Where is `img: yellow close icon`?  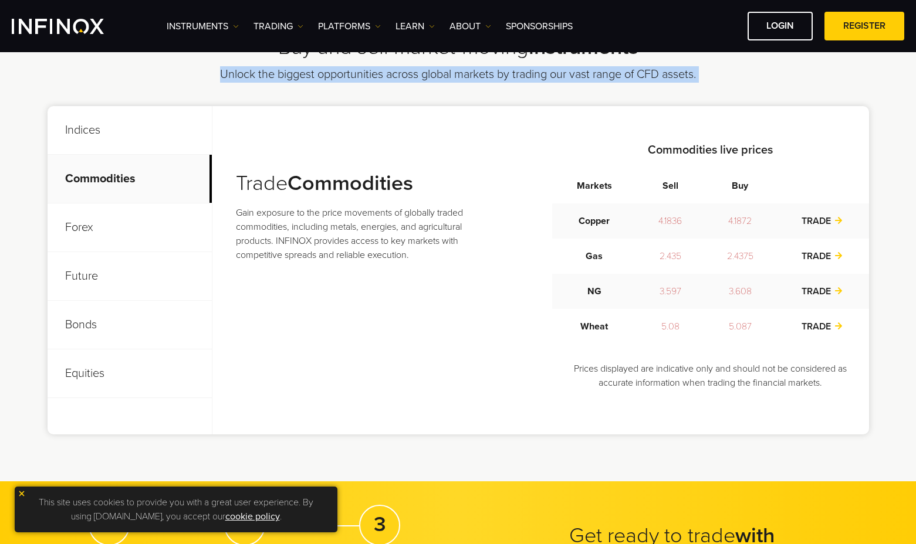 img: yellow close icon is located at coordinates (22, 494).